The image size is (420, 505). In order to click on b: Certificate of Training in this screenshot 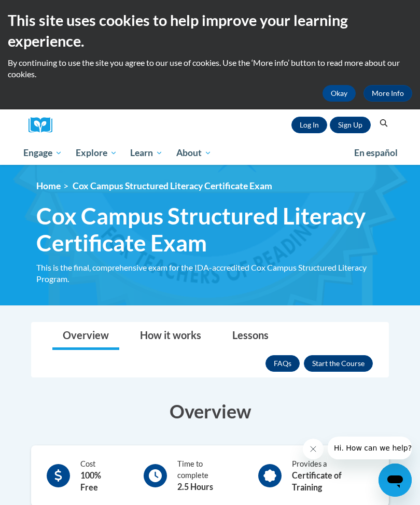, I will do `click(317, 481)`.